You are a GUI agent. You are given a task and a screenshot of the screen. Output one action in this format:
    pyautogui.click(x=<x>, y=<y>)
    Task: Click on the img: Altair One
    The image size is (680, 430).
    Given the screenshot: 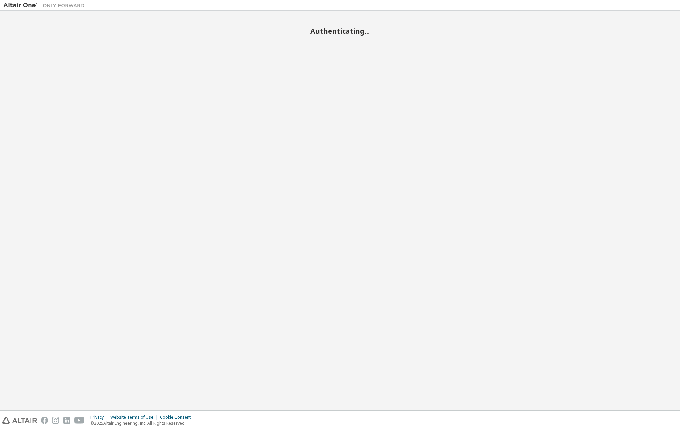 What is the action you would take?
    pyautogui.click(x=46, y=5)
    